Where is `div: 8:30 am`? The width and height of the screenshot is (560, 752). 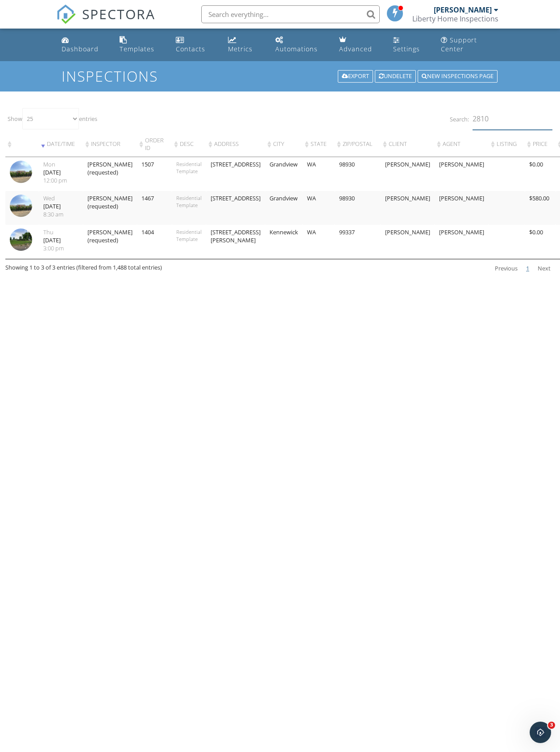 div: 8:30 am is located at coordinates (61, 215).